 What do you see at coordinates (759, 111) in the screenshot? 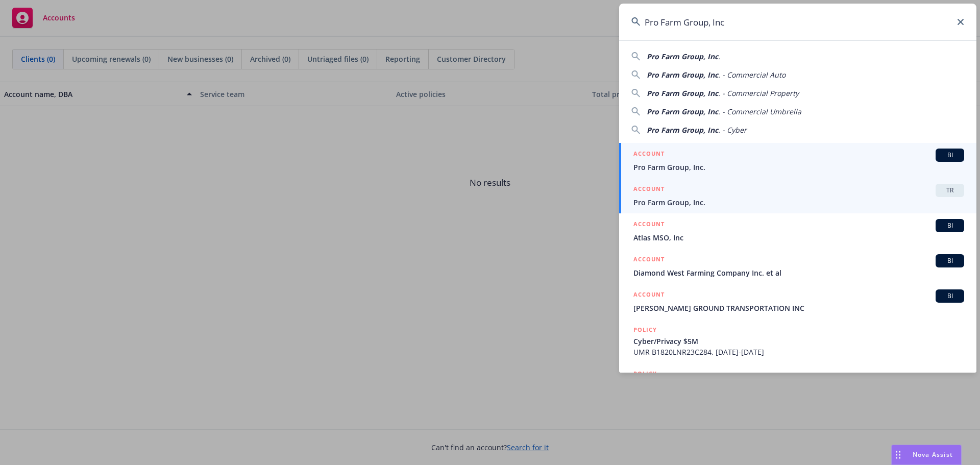
I see `span: . - Commercial Umbrella` at bounding box center [759, 111].